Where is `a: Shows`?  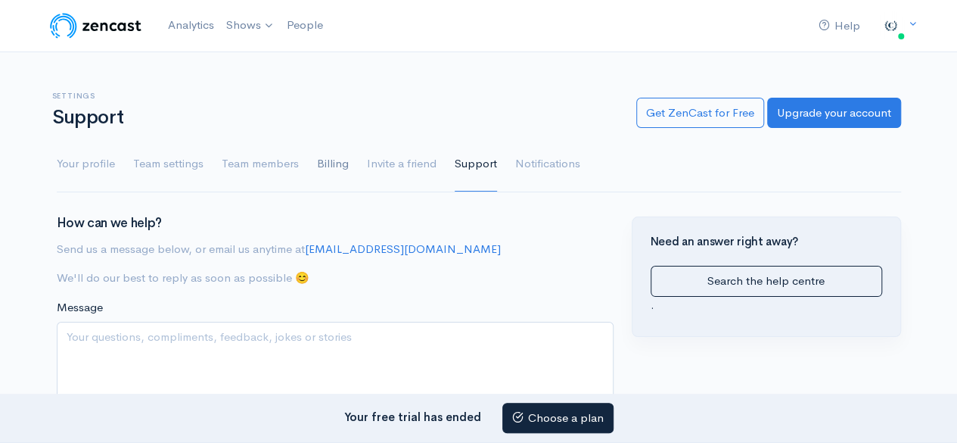
a: Shows is located at coordinates (250, 26).